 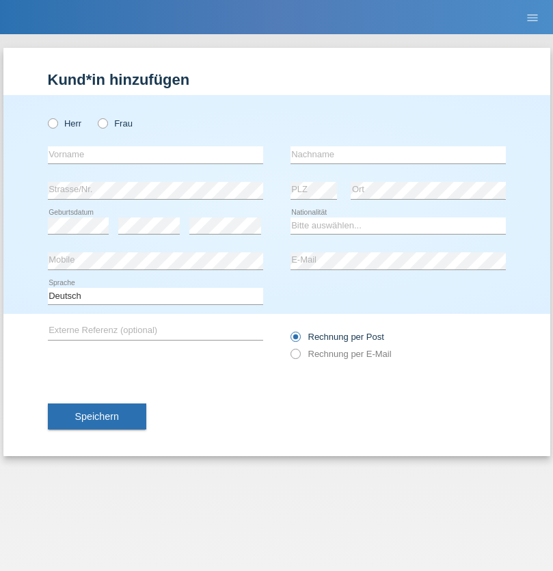 What do you see at coordinates (97, 417) in the screenshot?
I see `span: Speichern` at bounding box center [97, 417].